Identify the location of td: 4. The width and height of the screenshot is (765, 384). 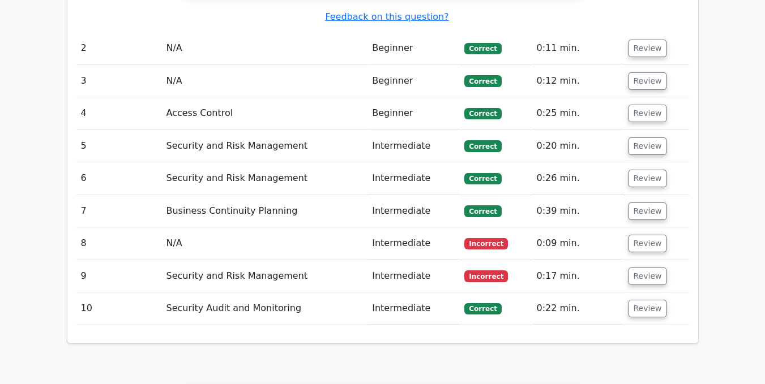
(119, 113).